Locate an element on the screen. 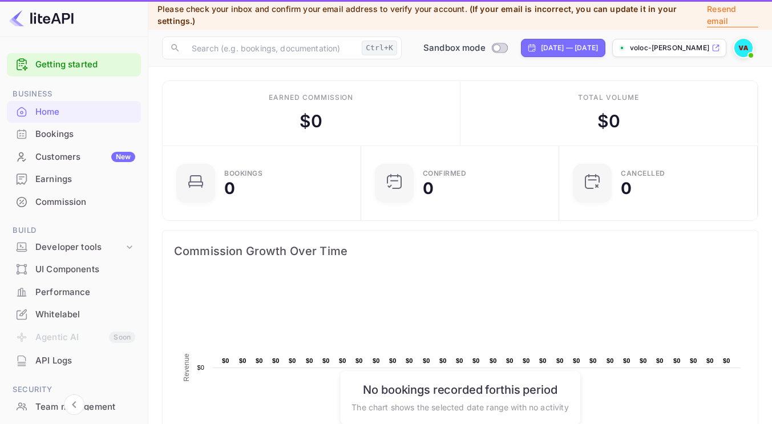 Image resolution: width=772 pixels, height=424 pixels. a: API Logs is located at coordinates (74, 360).